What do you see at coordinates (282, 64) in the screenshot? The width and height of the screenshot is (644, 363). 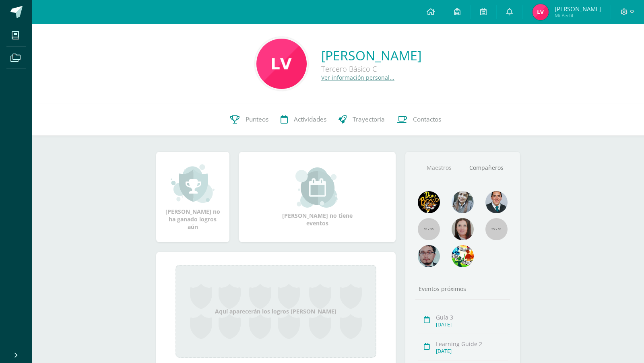 I see `img: 7fd8df6325c2ec4ce824ff65522f320d.png` at bounding box center [282, 64].